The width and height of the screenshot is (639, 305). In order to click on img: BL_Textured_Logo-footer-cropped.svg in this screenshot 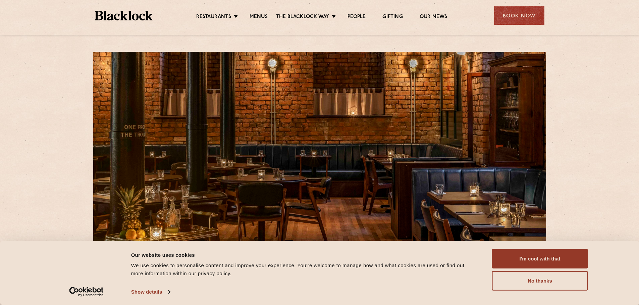, I will do `click(124, 15)`.